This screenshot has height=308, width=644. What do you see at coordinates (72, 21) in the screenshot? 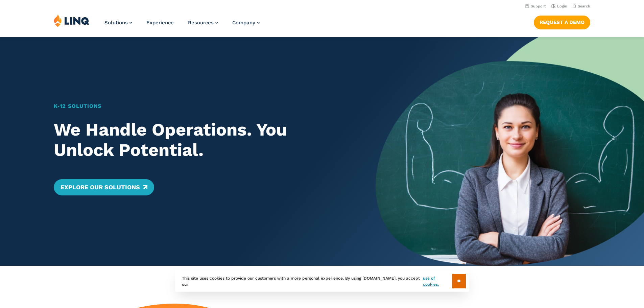
I see `img: LINQ | K‑12 Software` at bounding box center [72, 21].